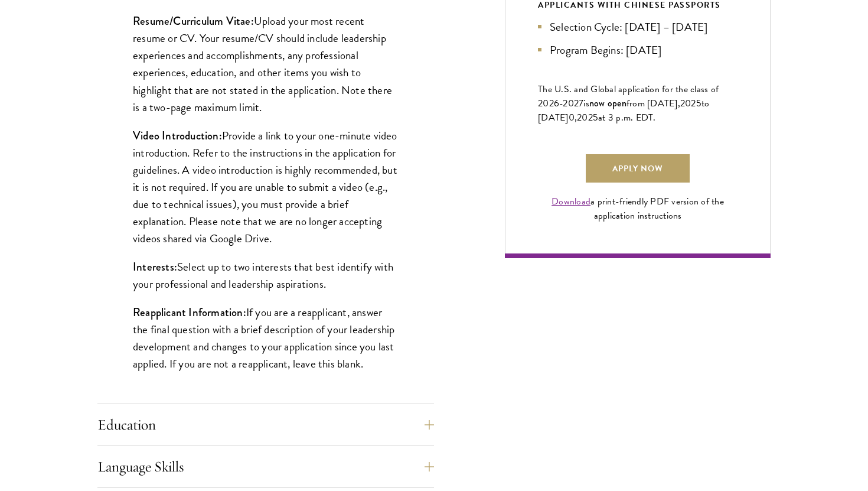 The width and height of the screenshot is (868, 491). Describe the element at coordinates (586, 104) in the screenshot. I see `span: is` at that location.